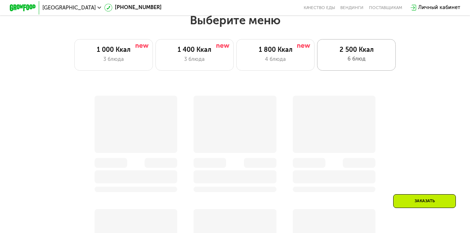  Describe the element at coordinates (275, 59) in the screenshot. I see `div: 4 блюда` at that location.